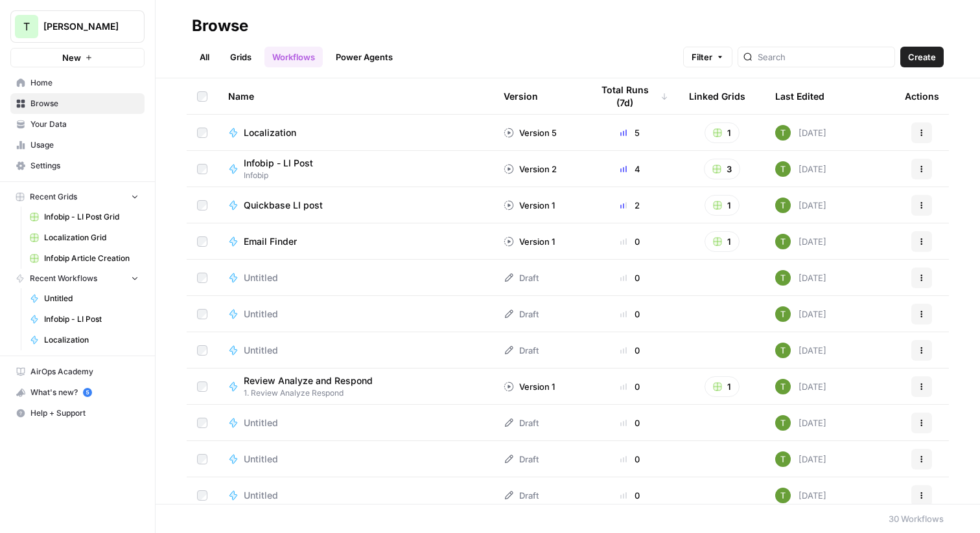  Describe the element at coordinates (630, 206) in the screenshot. I see `div: 2` at that location.